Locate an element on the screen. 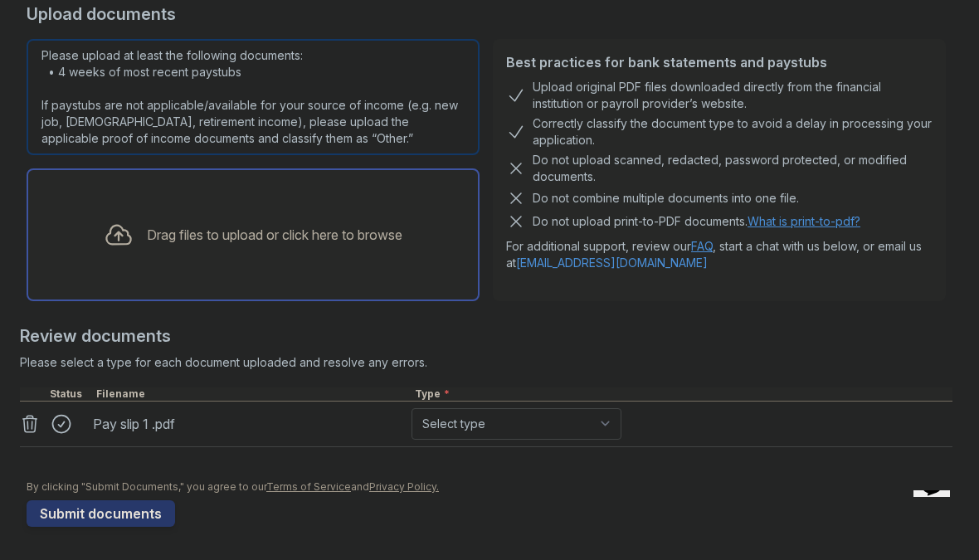 This screenshot has width=979, height=560. div: Status is located at coordinates (69, 394).